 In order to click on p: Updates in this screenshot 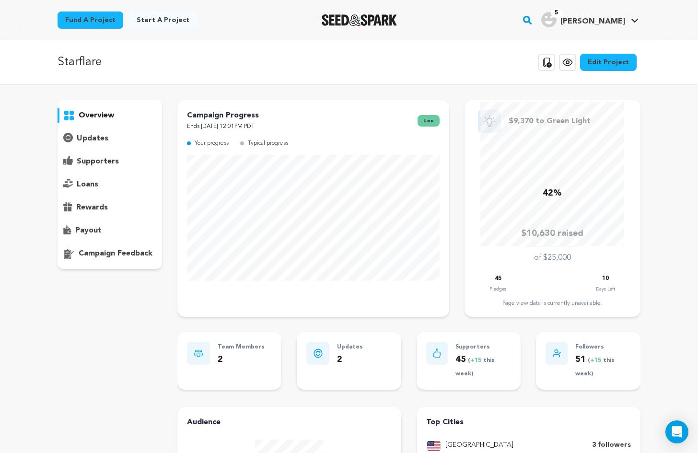, I will do `click(350, 347)`.